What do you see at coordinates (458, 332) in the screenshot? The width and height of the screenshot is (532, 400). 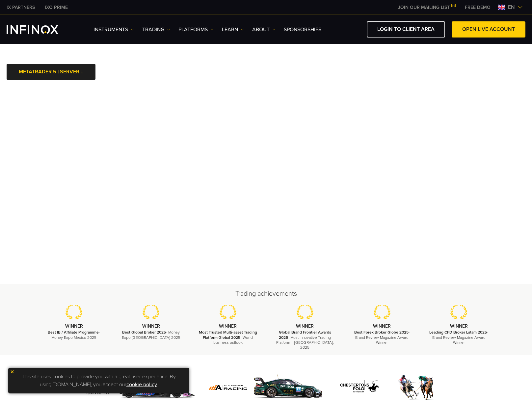 I see `strong: Leading CFD Broker Latam 2025` at bounding box center [458, 332].